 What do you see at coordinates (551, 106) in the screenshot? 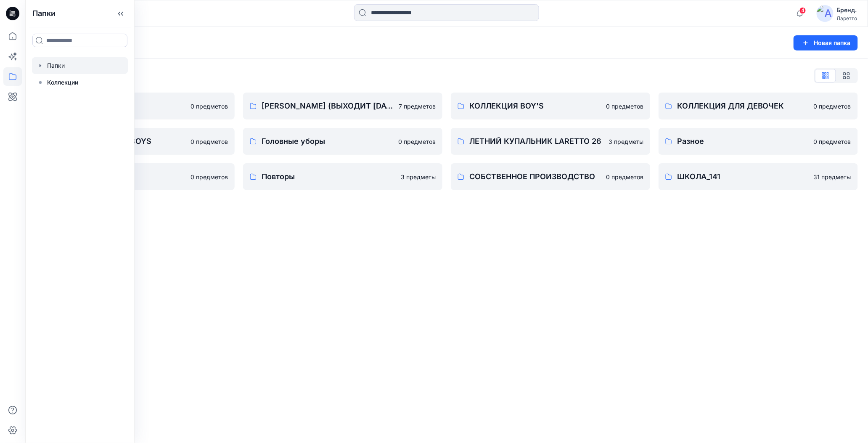
I see `a: КОЛЛЕКЦИЯ BOY'S0 предметов` at bounding box center [551, 106].